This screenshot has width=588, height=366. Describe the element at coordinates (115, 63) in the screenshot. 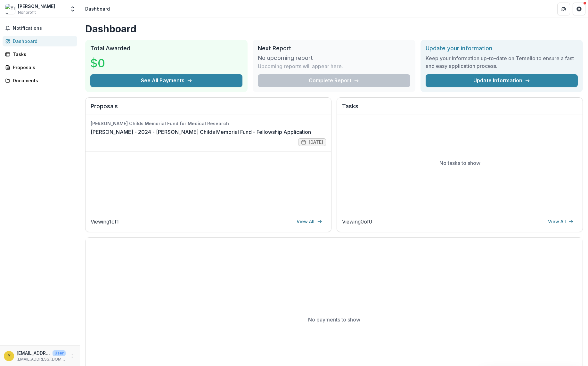

I see `h3: $0` at that location.